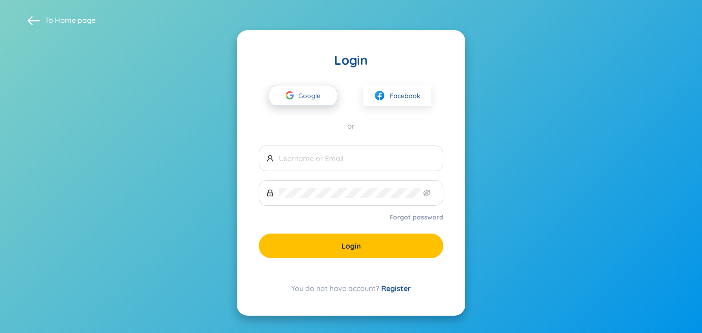 The height and width of the screenshot is (333, 702). What do you see at coordinates (416, 217) in the screenshot?
I see `a: Forgot password` at bounding box center [416, 217].